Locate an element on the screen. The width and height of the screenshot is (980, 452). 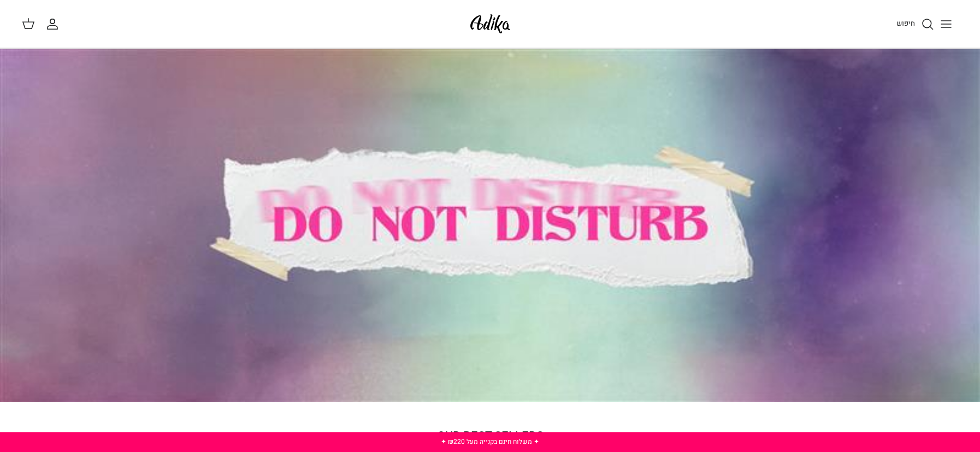
button: Toggle menu is located at coordinates (946, 24).